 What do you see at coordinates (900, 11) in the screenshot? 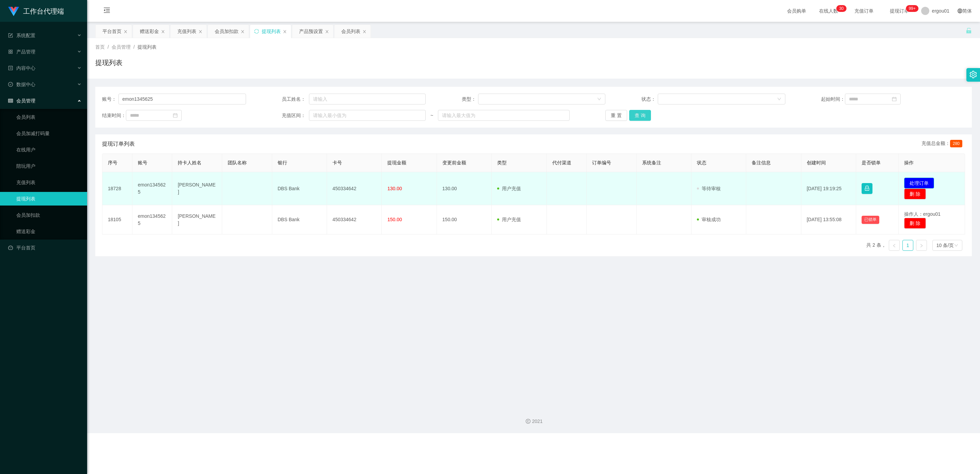
I see `span: 提现订单` at bounding box center [900, 11].